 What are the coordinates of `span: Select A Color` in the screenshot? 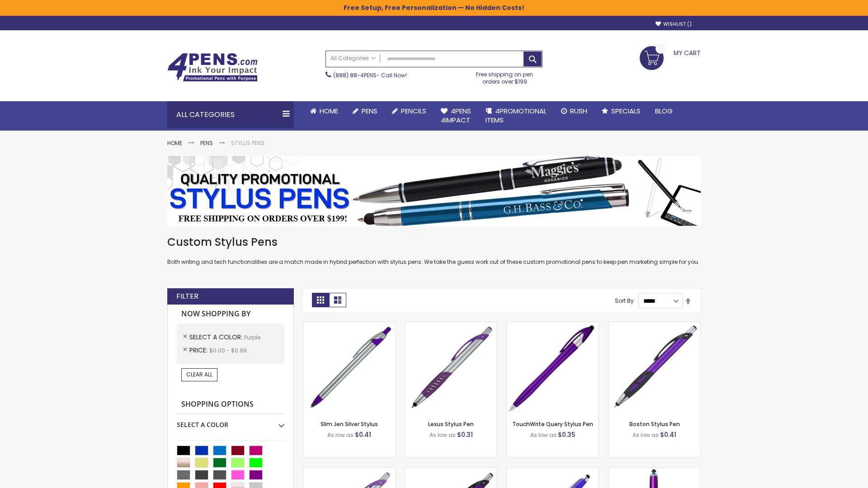 It's located at (217, 337).